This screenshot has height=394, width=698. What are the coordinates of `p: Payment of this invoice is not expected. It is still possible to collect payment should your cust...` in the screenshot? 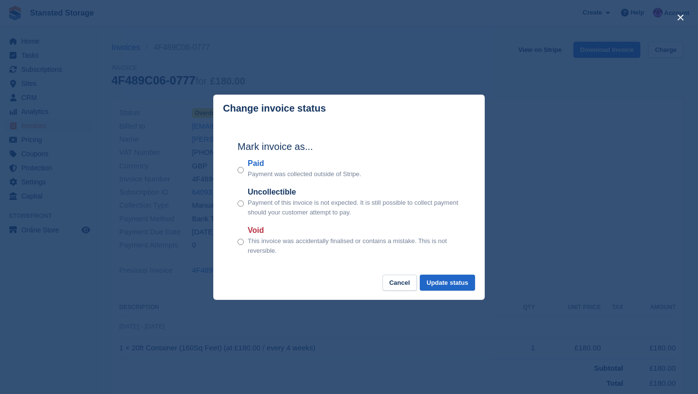 It's located at (354, 207).